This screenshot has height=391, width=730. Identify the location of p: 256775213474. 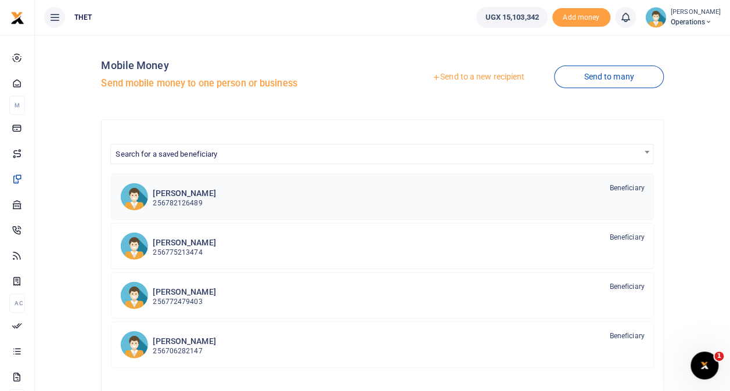
(184, 253).